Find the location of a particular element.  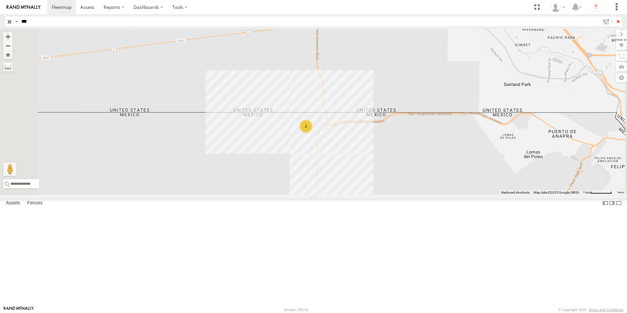

label: Fences is located at coordinates (35, 203).